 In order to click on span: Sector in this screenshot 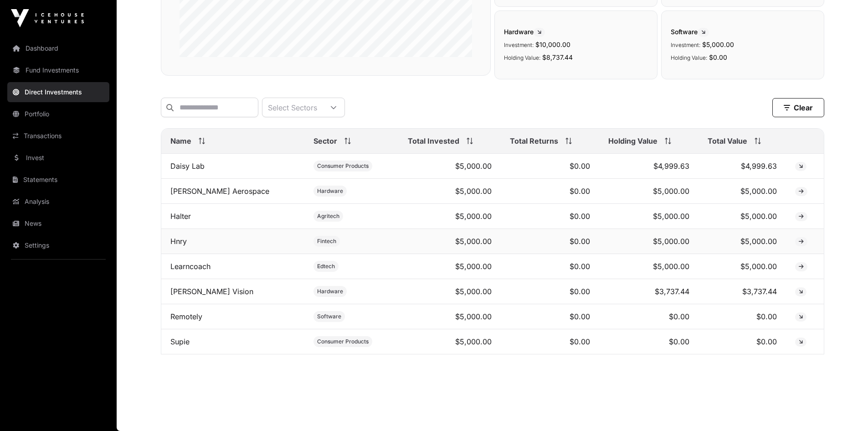, I will do `click(326, 141)`.